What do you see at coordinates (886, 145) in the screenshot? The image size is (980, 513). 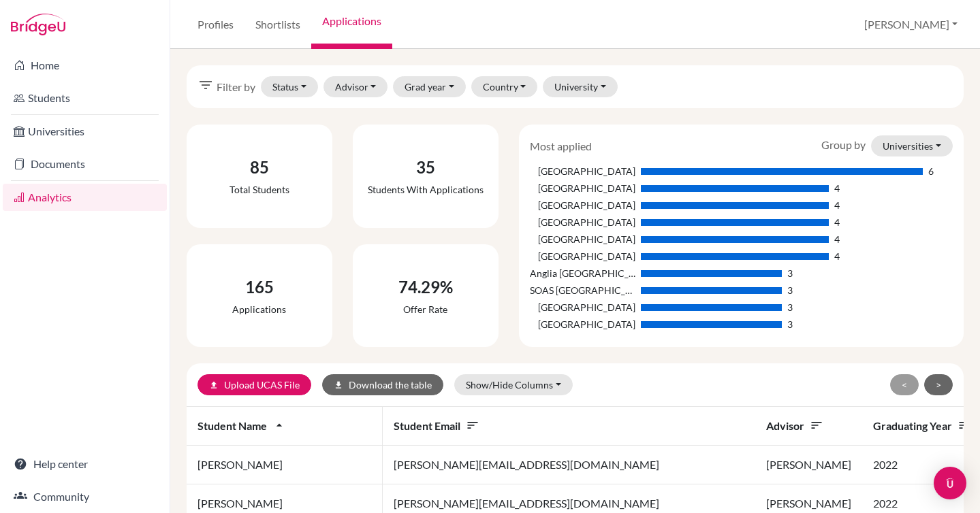 I see `div: Group by` at bounding box center [886, 145].